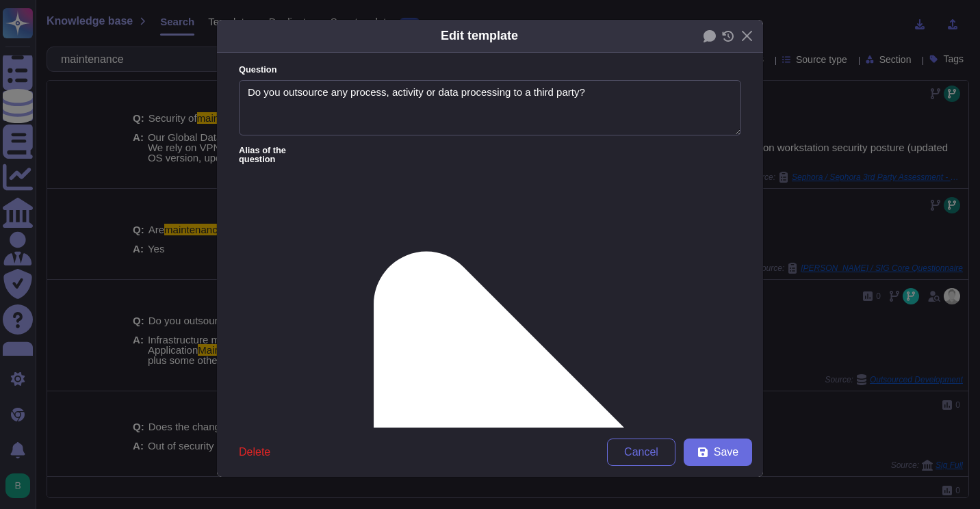 This screenshot has height=509, width=980. What do you see at coordinates (255, 452) in the screenshot?
I see `button: Delete` at bounding box center [255, 452].